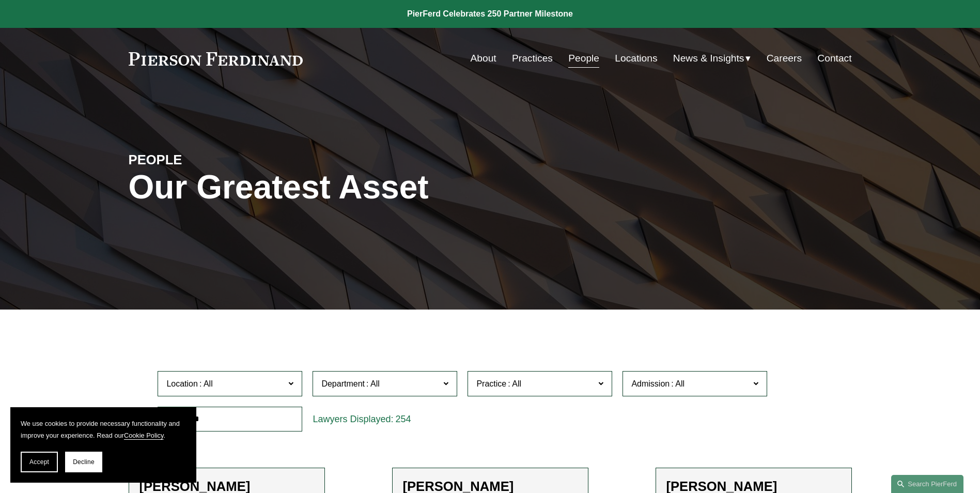 This screenshot has width=980, height=493. I want to click on button: Accept, so click(39, 462).